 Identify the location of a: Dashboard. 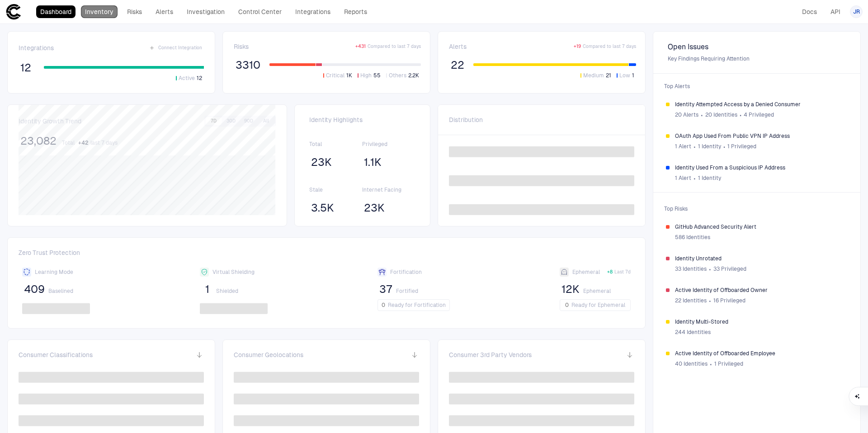
(56, 12).